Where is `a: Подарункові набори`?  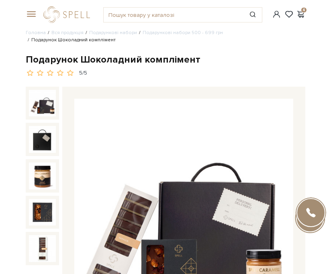
a: Подарункові набори is located at coordinates (113, 33).